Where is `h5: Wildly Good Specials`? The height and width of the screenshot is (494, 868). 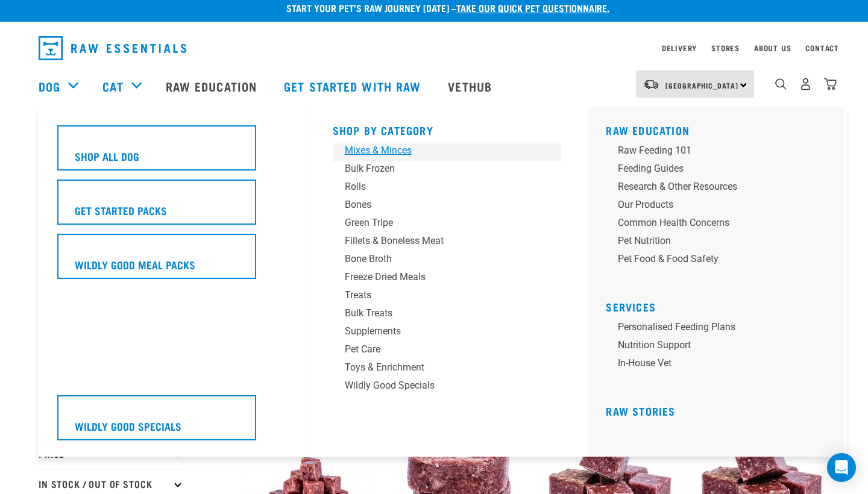
h5: Wildly Good Specials is located at coordinates (128, 426).